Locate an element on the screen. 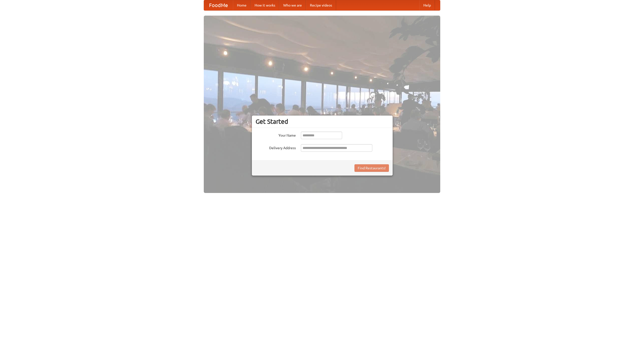  a: Help is located at coordinates (427, 5).